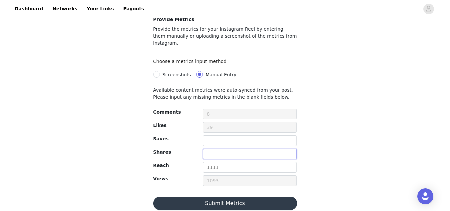 Image resolution: width=450 pixels, height=211 pixels. I want to click on a: Payouts, so click(134, 9).